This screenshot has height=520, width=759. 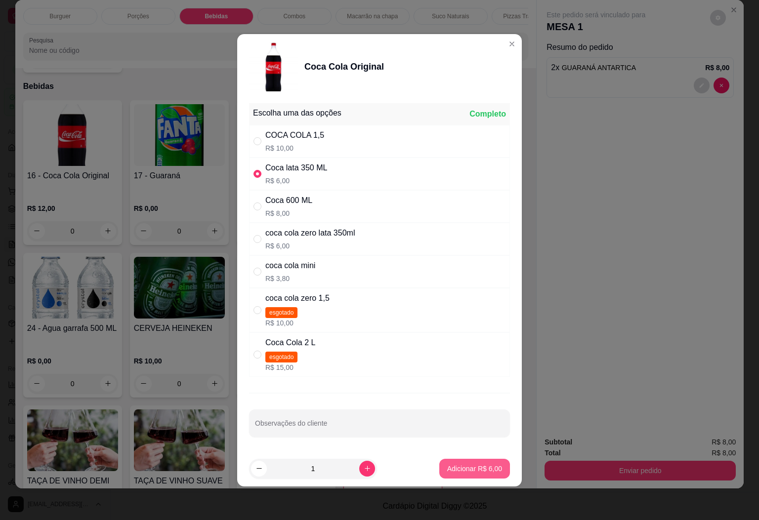 I want to click on button: decrease-product-quantity, so click(x=259, y=469).